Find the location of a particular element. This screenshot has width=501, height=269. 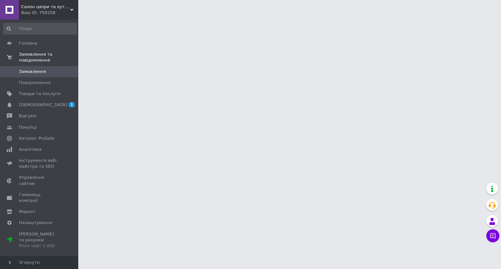

span: Аналітика is located at coordinates (30, 150).